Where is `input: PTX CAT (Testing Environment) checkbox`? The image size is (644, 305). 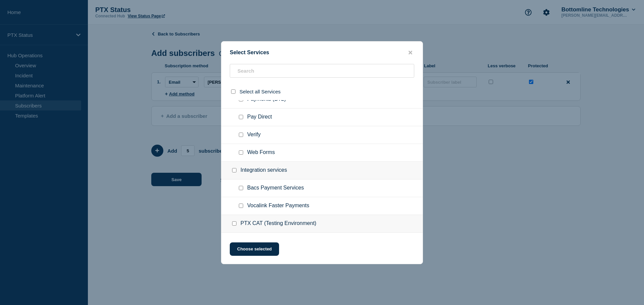 input: PTX CAT (Testing Environment) checkbox is located at coordinates (234, 223).